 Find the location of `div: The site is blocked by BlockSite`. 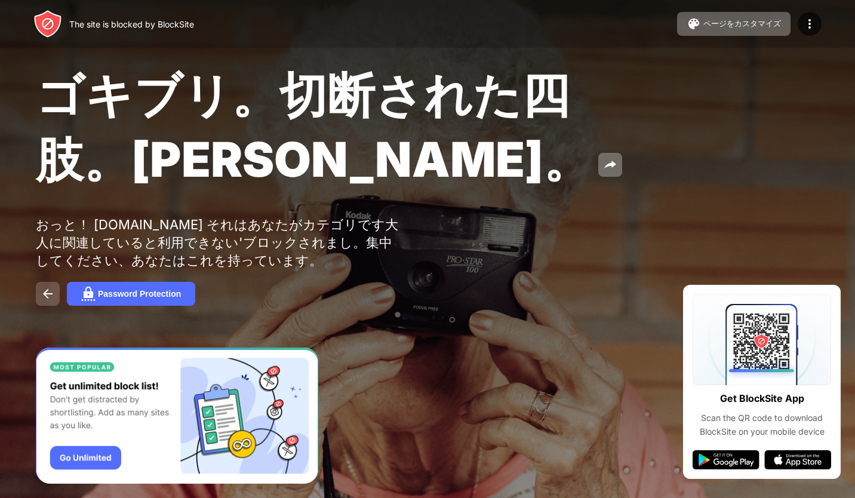

div: The site is blocked by BlockSite is located at coordinates (131, 24).